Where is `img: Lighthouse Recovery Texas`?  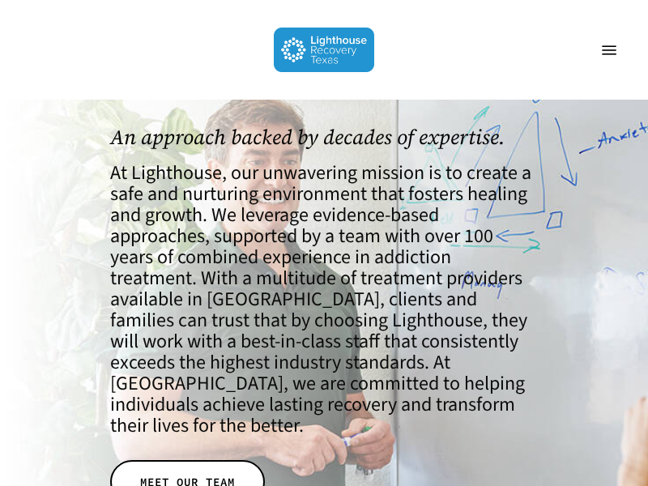
img: Lighthouse Recovery Texas is located at coordinates (324, 49).